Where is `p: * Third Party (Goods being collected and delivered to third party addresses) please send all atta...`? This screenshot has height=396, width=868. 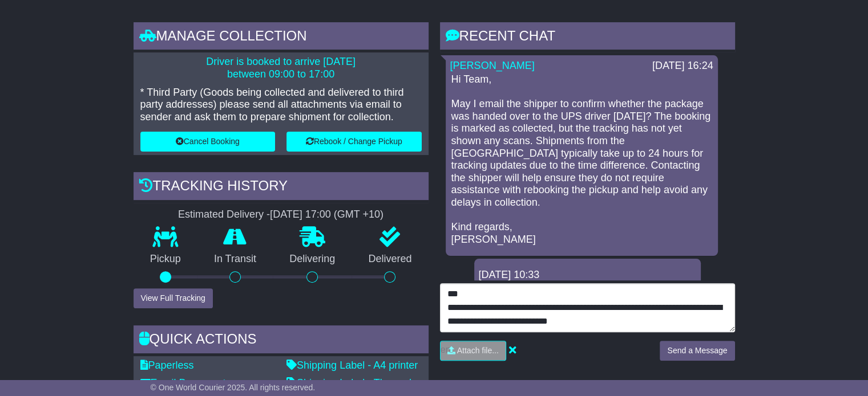 p: * Third Party (Goods being collected and delivered to third party addresses) please send all atta... is located at coordinates (281, 105).